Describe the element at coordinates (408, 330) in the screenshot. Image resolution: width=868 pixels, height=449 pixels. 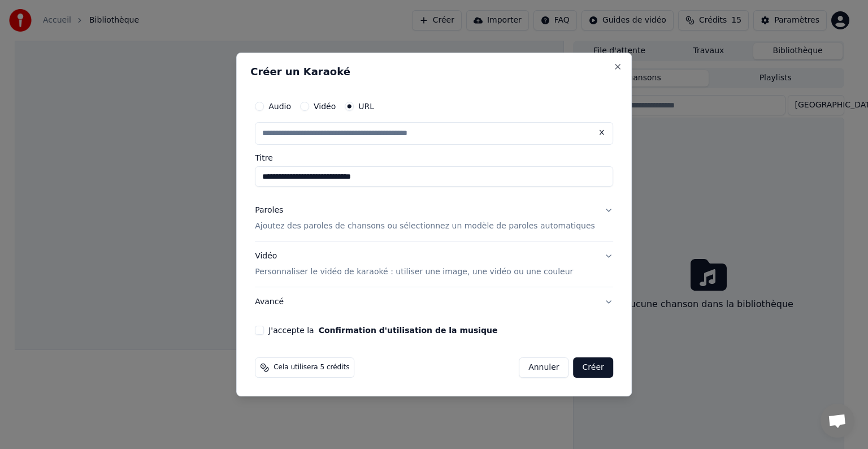
I see `button: J'accepte la` at that location.